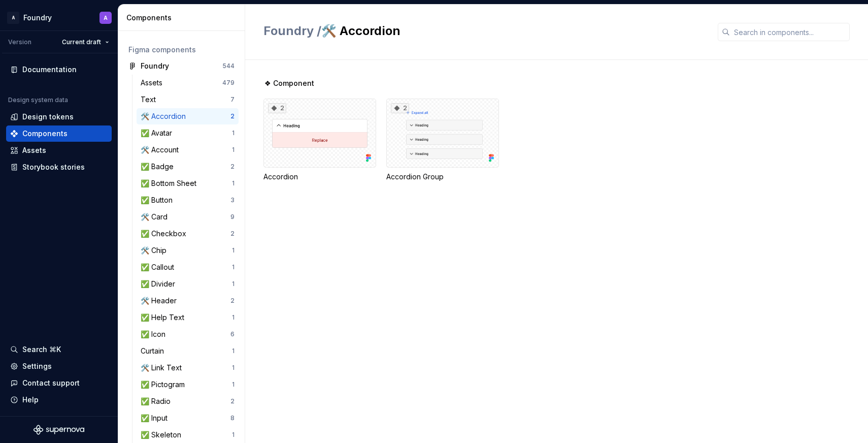  What do you see at coordinates (163, 435) in the screenshot?
I see `div: ✅ Skeleton` at bounding box center [163, 435].